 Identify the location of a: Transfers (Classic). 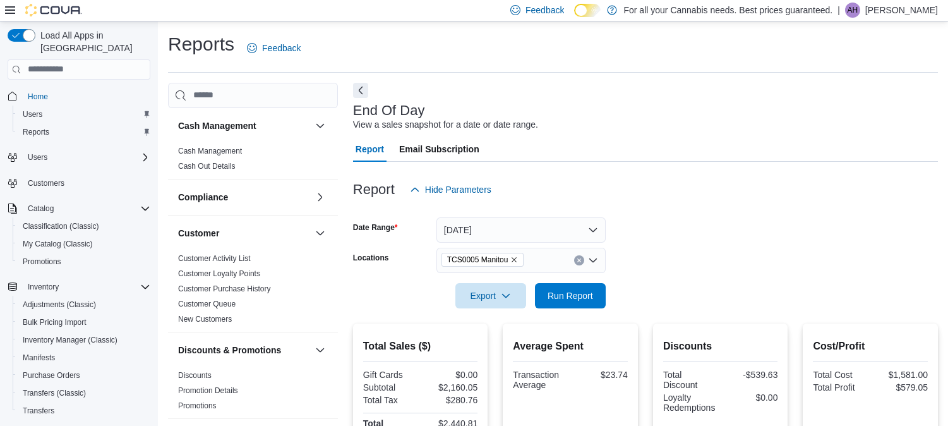
(54, 393).